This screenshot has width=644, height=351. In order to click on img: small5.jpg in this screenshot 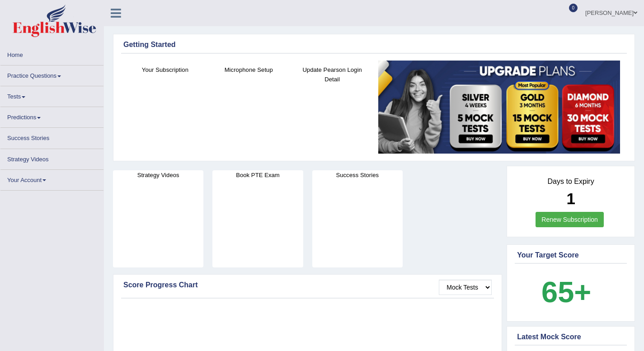, I will do `click(499, 107)`.